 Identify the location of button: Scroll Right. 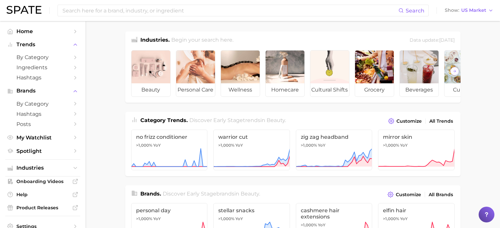
(455, 71).